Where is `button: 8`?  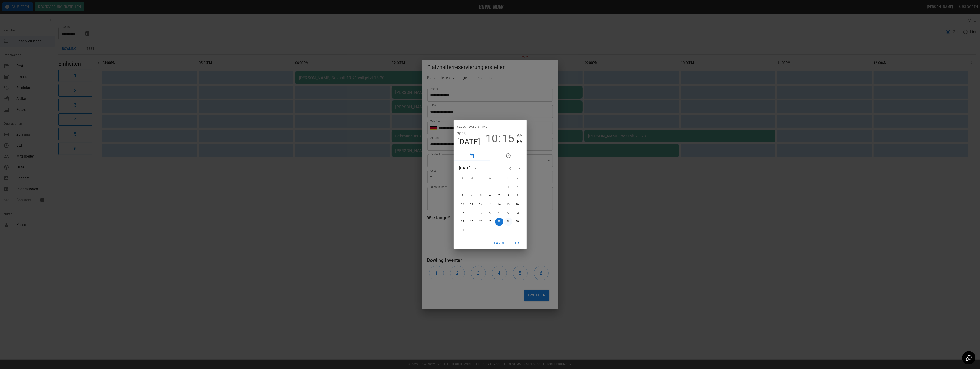
button: 8 is located at coordinates (508, 196).